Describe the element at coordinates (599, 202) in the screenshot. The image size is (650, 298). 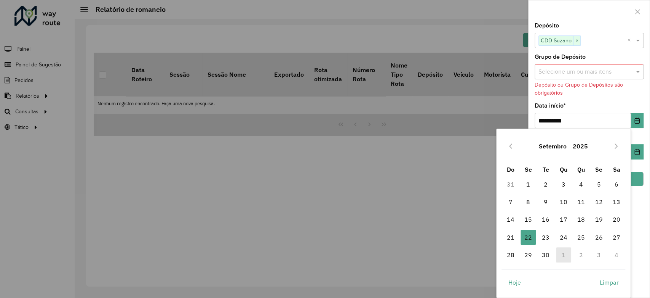
I see `td: 12` at that location.